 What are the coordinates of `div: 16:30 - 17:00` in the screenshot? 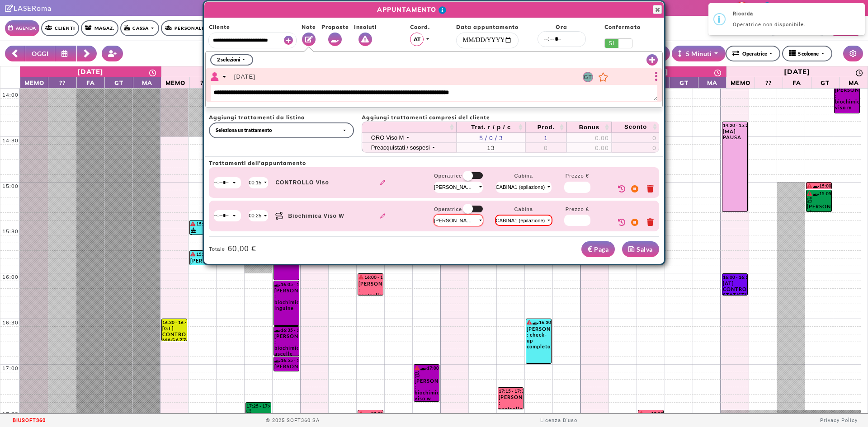 It's located at (538, 322).